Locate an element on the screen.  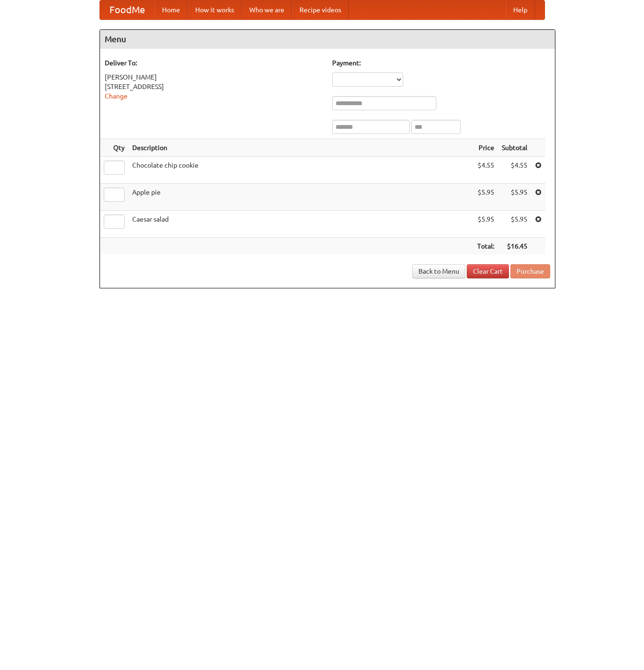
a: Clear Cart is located at coordinates (487, 271).